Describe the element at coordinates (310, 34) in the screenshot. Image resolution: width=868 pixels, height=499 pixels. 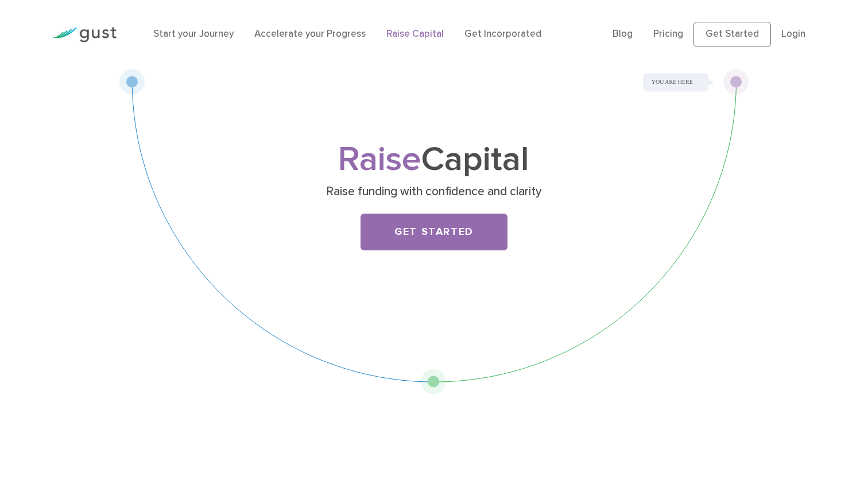
I see `a: Accelerate your Progress` at that location.